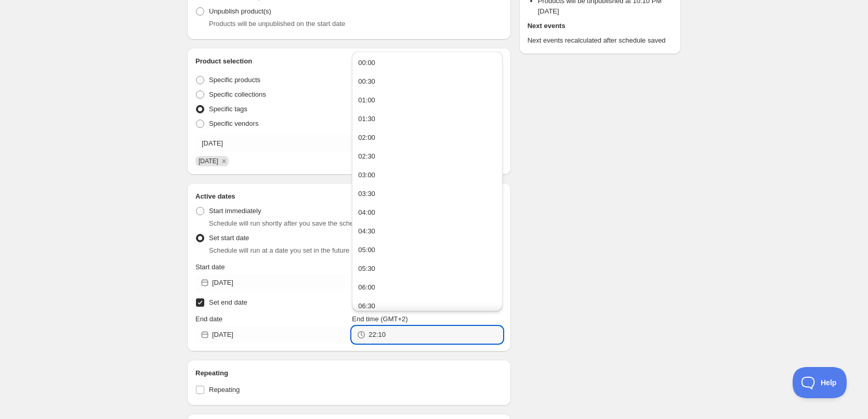 This screenshot has height=419, width=868. I want to click on div: 00:30, so click(366, 82).